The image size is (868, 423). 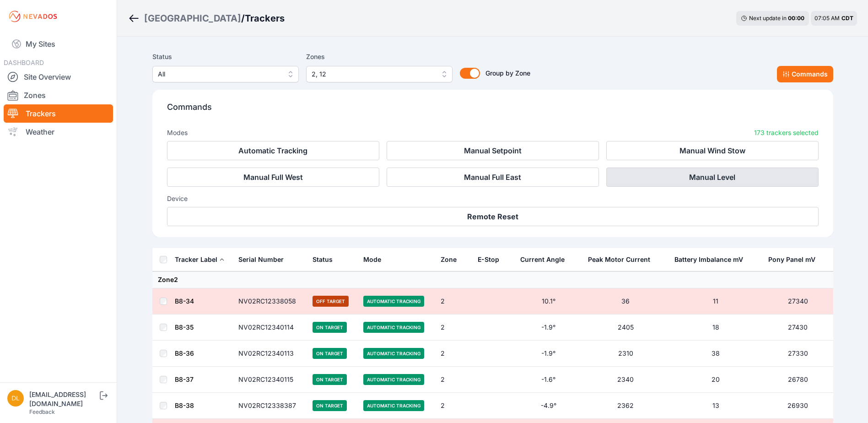 What do you see at coordinates (626, 406) in the screenshot?
I see `td: 2362` at bounding box center [626, 406].